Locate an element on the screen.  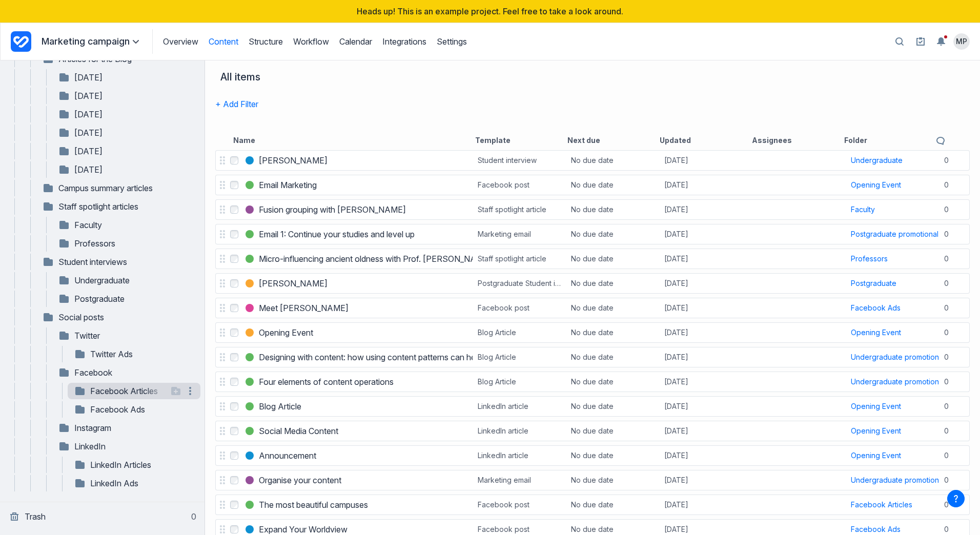
button: Open search is located at coordinates (900, 42).